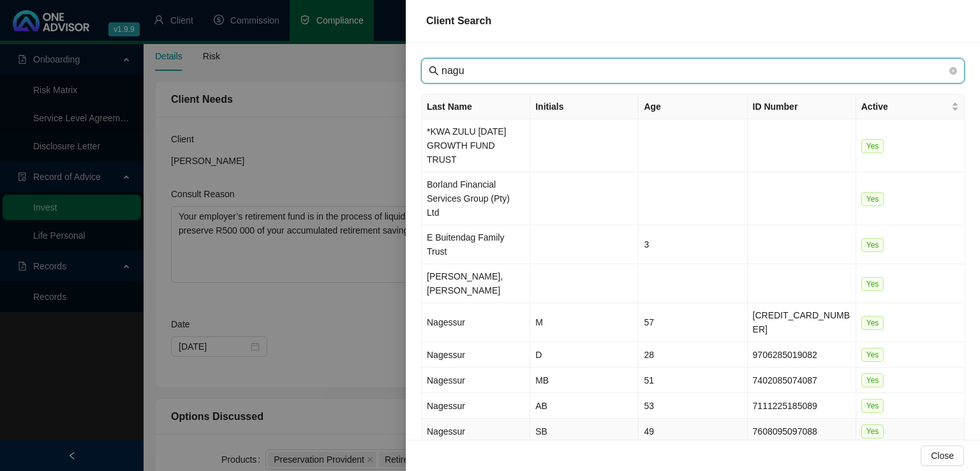 The image size is (980, 471). Describe the element at coordinates (802, 431) in the screenshot. I see `td: 7608095097088` at that location.